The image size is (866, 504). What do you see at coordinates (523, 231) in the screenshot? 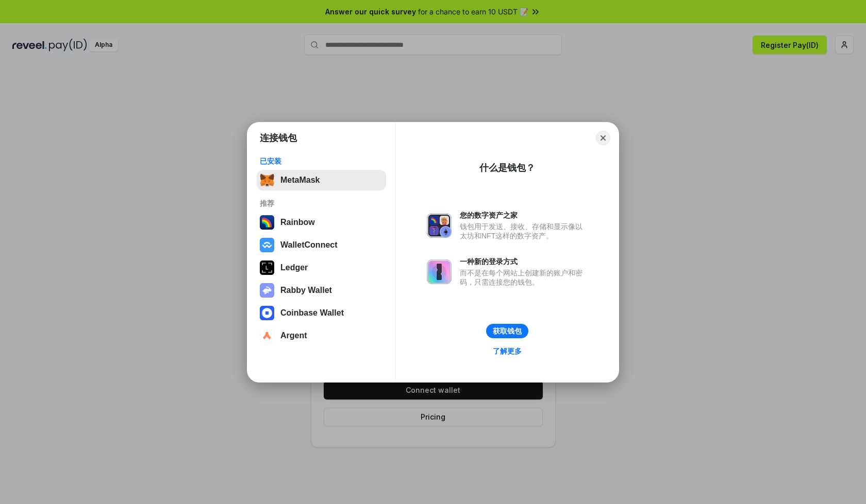
I see `div: 钱包用于发送、接收、存储和显示像以太坊和NFT这样的数字资产。` at bounding box center [523, 231].